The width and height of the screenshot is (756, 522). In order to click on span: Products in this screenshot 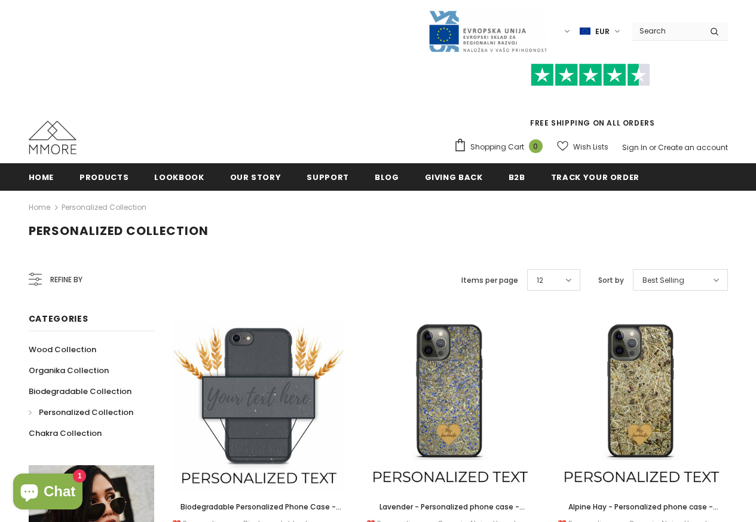, I will do `click(104, 177)`.